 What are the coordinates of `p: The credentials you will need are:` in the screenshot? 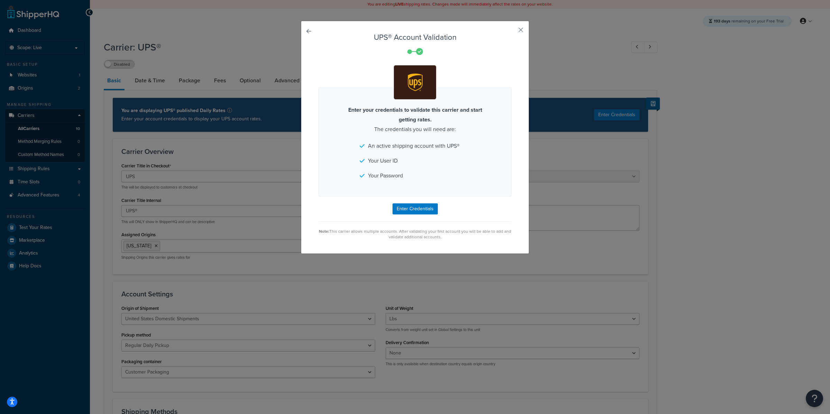 It's located at (415, 120).